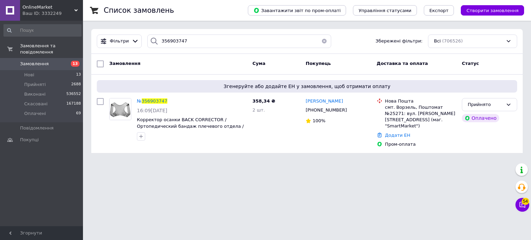  Describe the element at coordinates (481, 118) in the screenshot. I see `div: Оплачено` at that location.